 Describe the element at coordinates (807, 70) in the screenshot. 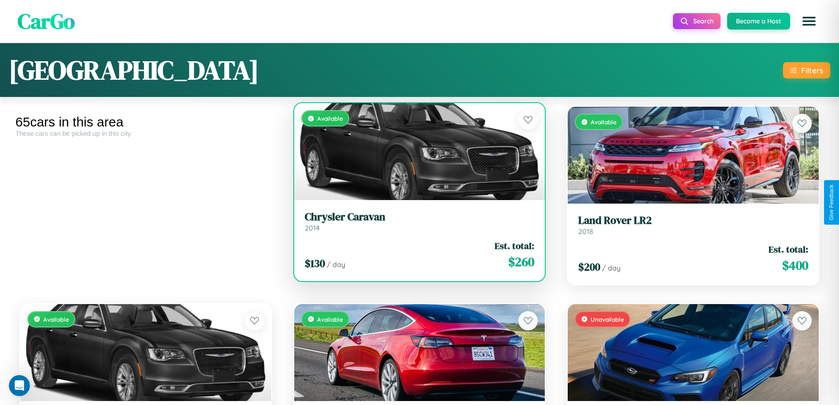

I see `button: Filters` at that location.